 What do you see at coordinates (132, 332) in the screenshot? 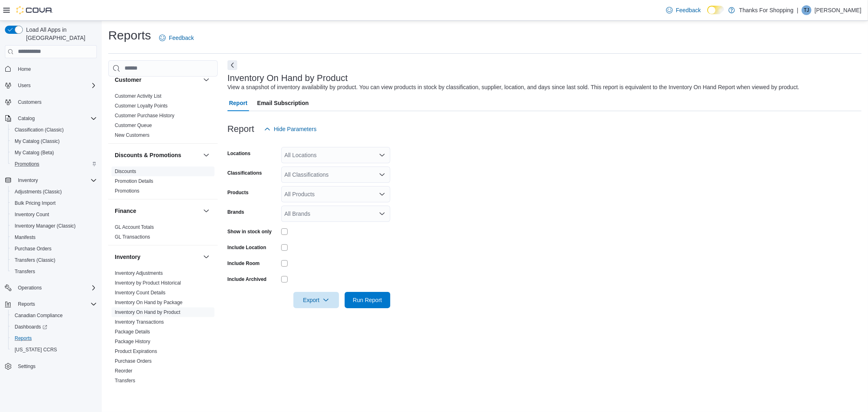
I see `a: Package Details` at bounding box center [132, 332].